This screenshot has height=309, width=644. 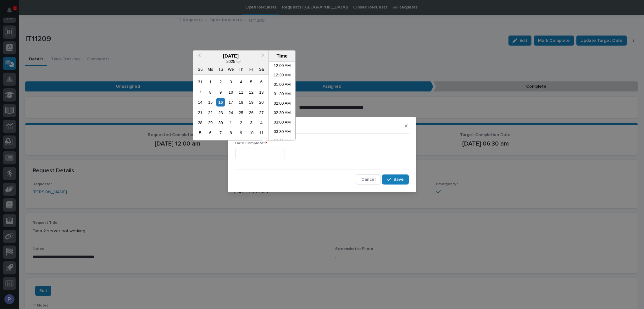 What do you see at coordinates (398, 179) in the screenshot?
I see `span: Save` at bounding box center [398, 179].